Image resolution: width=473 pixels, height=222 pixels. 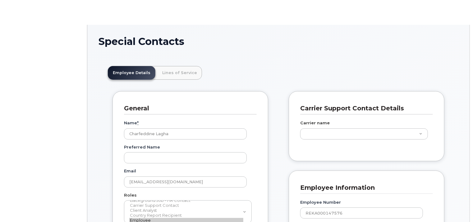 What do you see at coordinates (315, 123) in the screenshot?
I see `label: Carrier name` at bounding box center [315, 123].